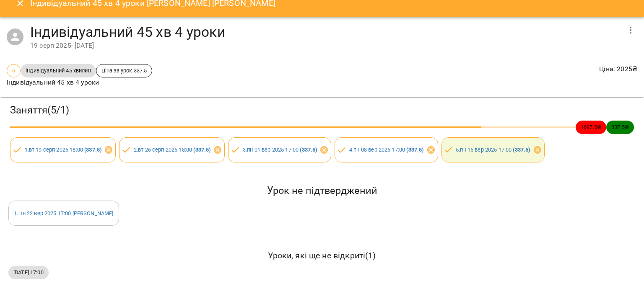 The height and width of the screenshot is (291, 644). Describe the element at coordinates (493, 150) in the screenshot. I see `div: 5.пн 15 вер 2025 17:00 (337.5)` at that location.